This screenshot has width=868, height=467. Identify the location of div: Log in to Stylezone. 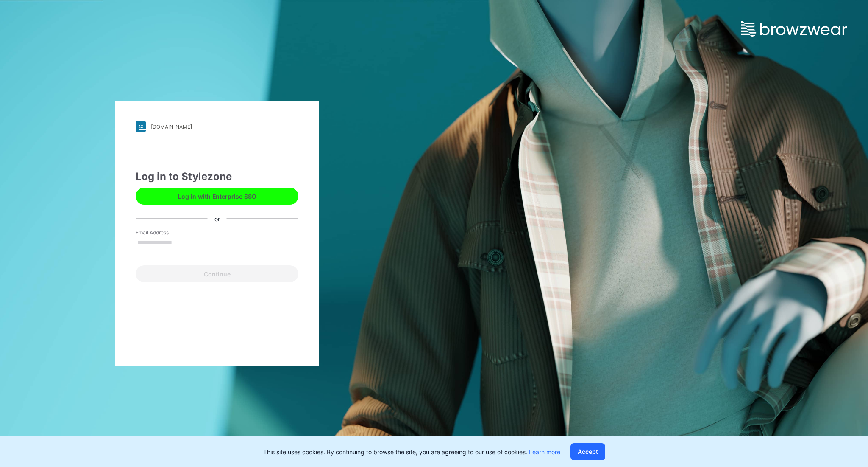
(217, 177).